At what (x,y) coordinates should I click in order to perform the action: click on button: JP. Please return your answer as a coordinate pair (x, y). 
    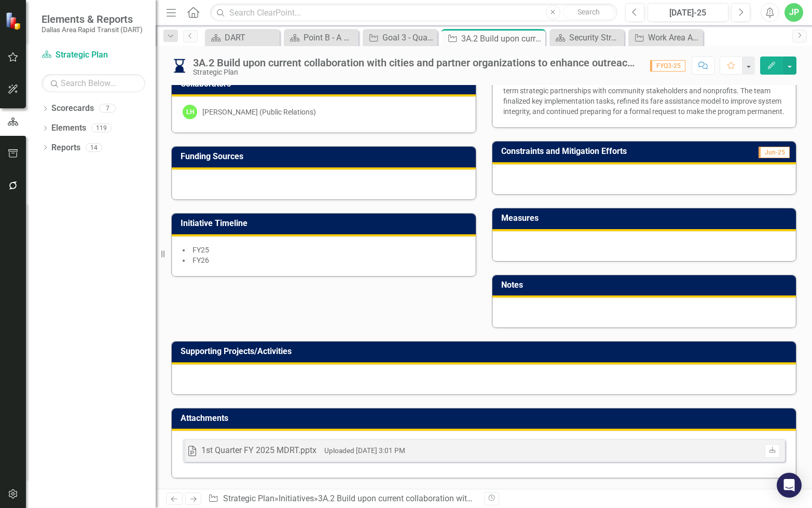
    Looking at the image, I should click on (794, 13).